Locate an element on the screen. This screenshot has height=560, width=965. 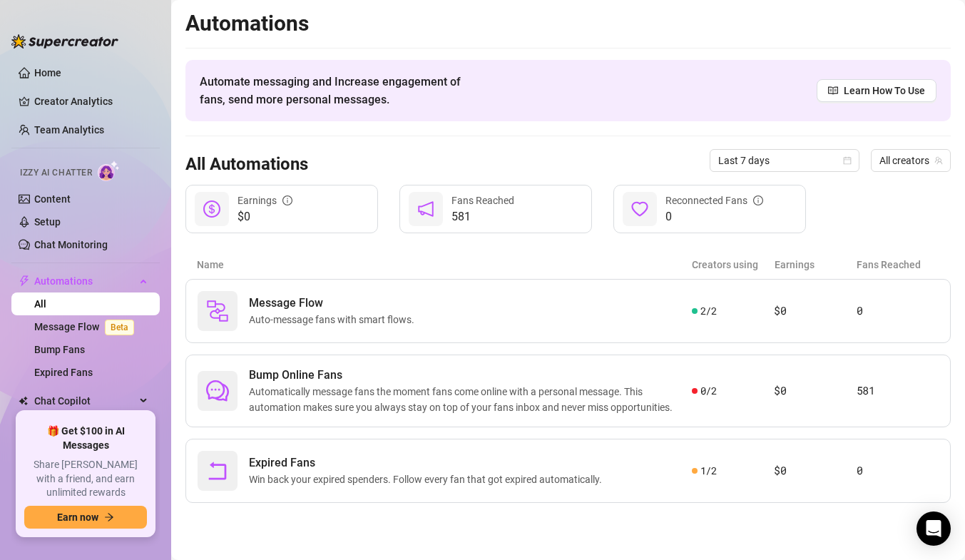
span: All creators is located at coordinates (911, 160).